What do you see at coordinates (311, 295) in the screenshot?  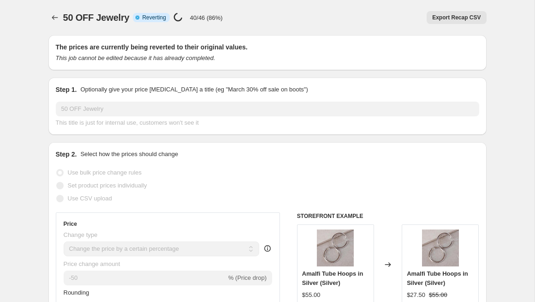 I see `div: $55.00` at bounding box center [311, 295].